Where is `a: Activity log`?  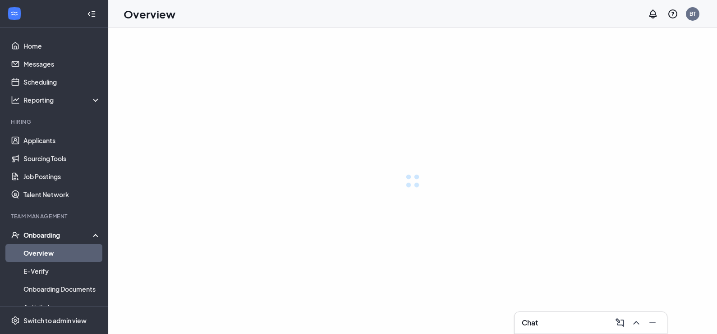
a: Activity log is located at coordinates (62, 307).